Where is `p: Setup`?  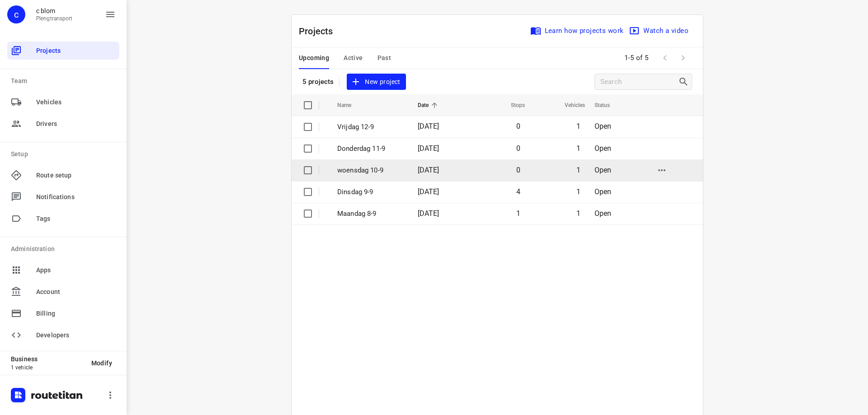
p: Setup is located at coordinates (65, 154).